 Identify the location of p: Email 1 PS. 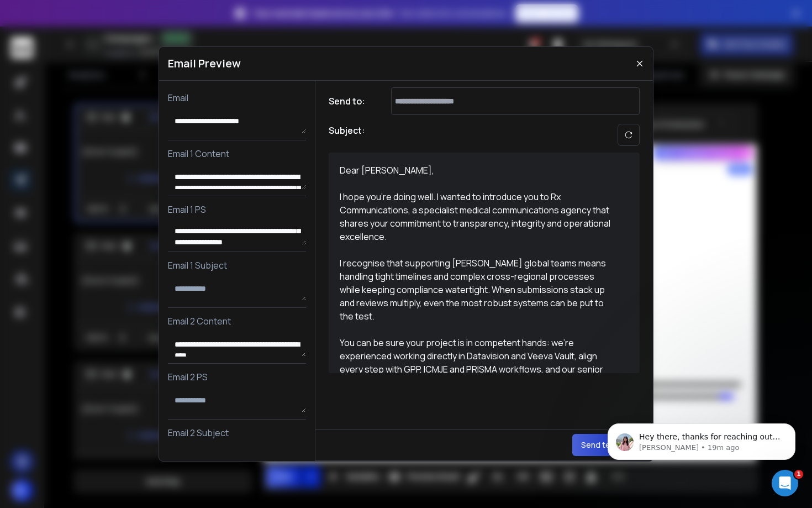
(237, 210).